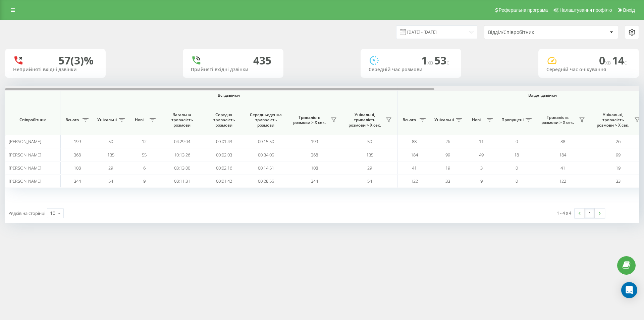  Describe the element at coordinates (564, 213) in the screenshot. I see `div: 1 - 4 з 4` at that location.